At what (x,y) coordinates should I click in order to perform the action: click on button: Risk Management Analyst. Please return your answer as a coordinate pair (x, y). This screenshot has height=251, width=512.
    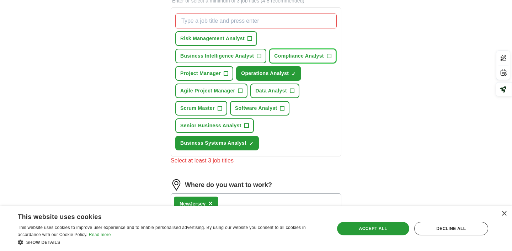
    Looking at the image, I should click on (216, 38).